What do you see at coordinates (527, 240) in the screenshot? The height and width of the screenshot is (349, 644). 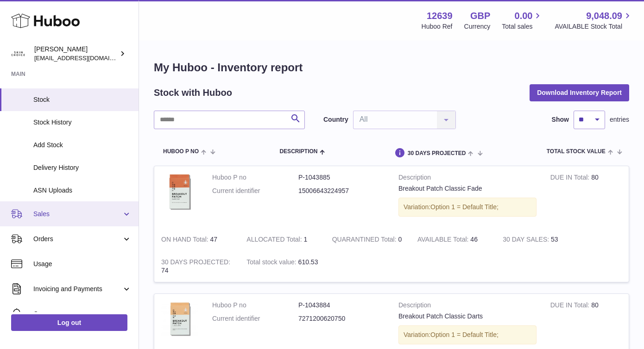 I see `strong: 30 DAY SALES` at bounding box center [527, 240].